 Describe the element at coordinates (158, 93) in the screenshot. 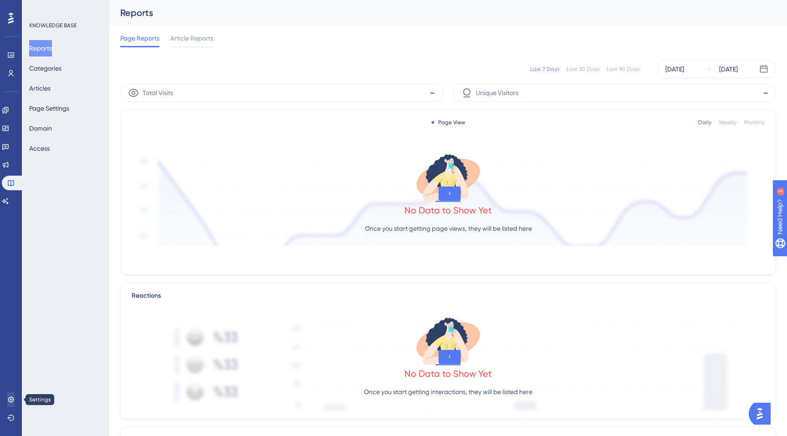

I see `span: Total Visits` at that location.